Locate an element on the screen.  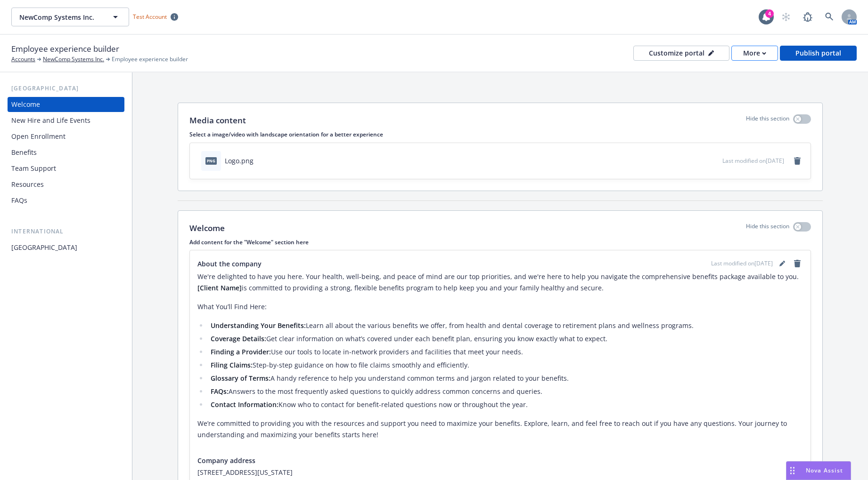
a: Welcome is located at coordinates (66, 105).